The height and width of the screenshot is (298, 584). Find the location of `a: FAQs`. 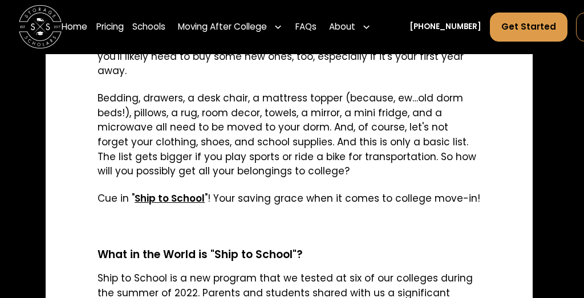

a: FAQs is located at coordinates (306, 27).